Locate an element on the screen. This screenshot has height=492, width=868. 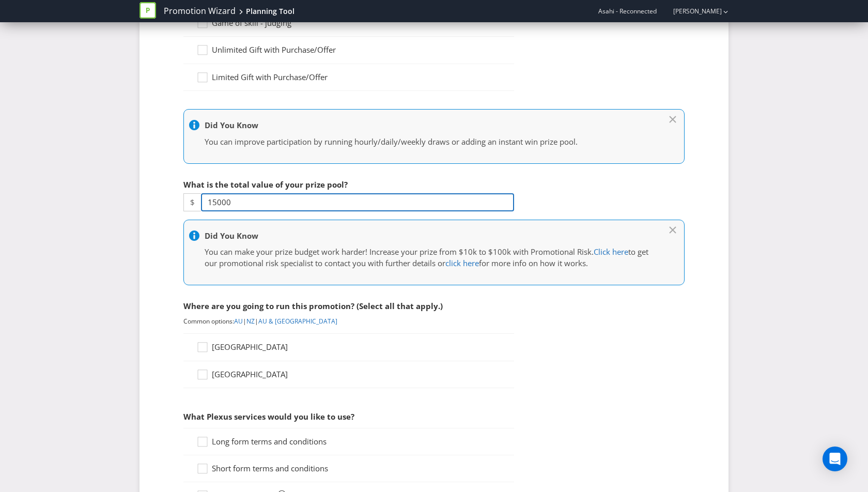
span: Asahi - Reconnected is located at coordinates (627, 11).